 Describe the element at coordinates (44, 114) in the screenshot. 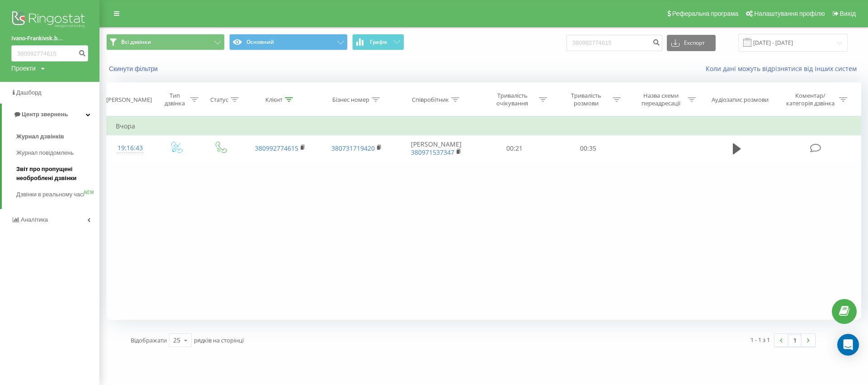

I see `span: Центр звернень` at that location.